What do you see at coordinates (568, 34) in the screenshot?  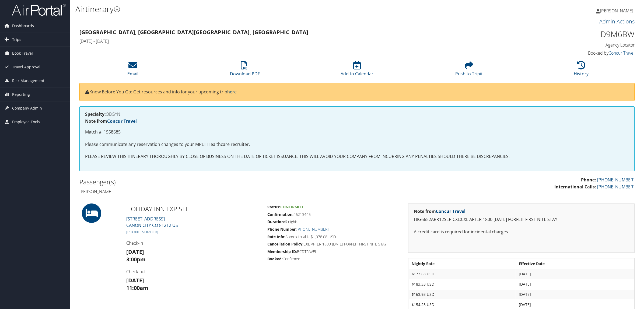 I see `h1: D9M6BW` at bounding box center [568, 34].